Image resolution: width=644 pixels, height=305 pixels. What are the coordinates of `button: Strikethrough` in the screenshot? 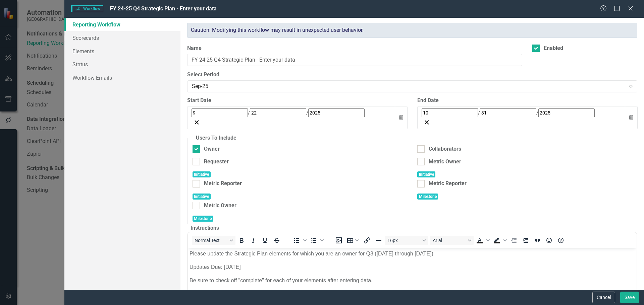 It's located at (277, 240).